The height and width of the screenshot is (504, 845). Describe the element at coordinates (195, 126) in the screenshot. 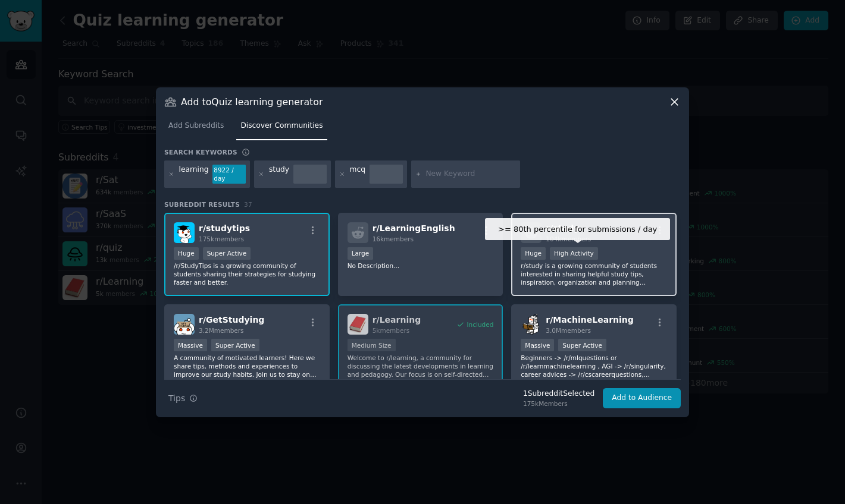

I see `span: Add Subreddits` at that location.